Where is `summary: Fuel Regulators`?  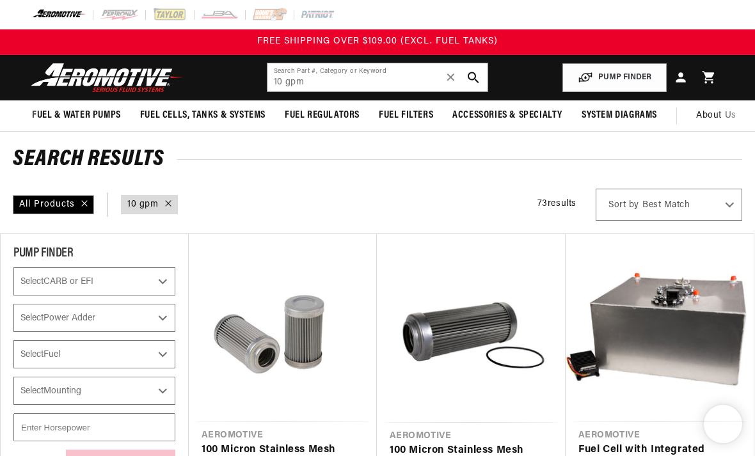
summary: Fuel Regulators is located at coordinates (322, 115).